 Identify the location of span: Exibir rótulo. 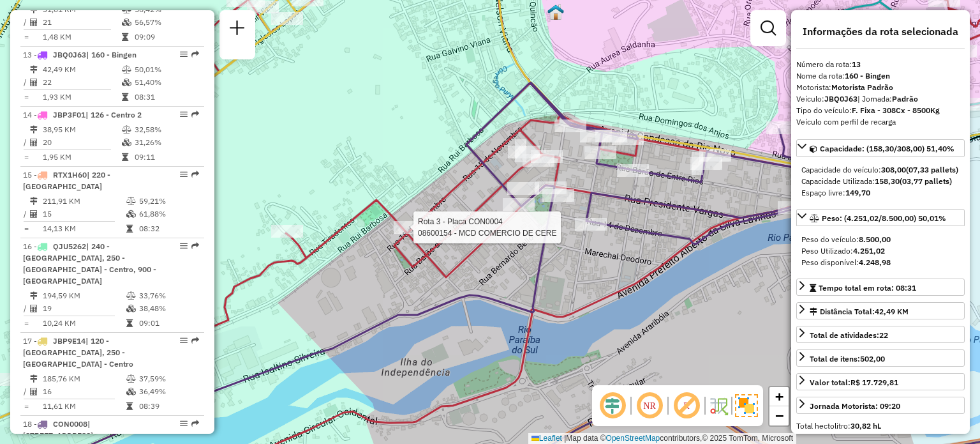
(686, 405).